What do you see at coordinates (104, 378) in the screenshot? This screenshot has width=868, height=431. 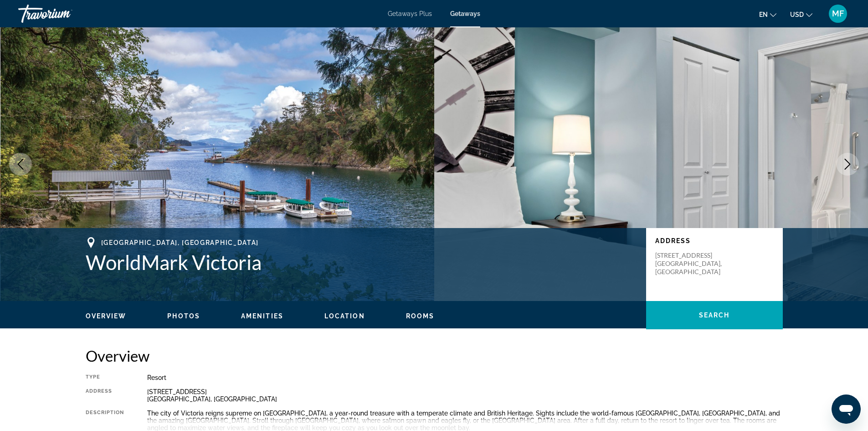 I see `div: Type` at bounding box center [104, 378].